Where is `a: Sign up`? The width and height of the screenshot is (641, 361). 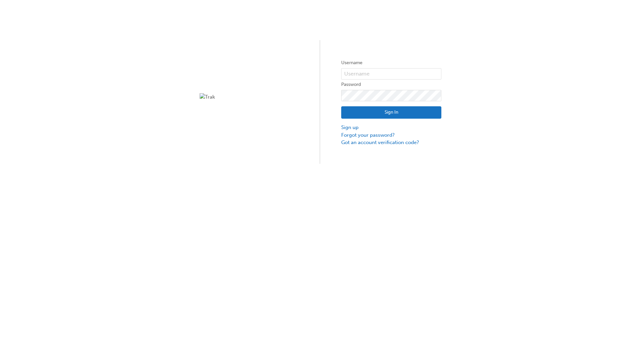
a: Sign up is located at coordinates (391, 127).